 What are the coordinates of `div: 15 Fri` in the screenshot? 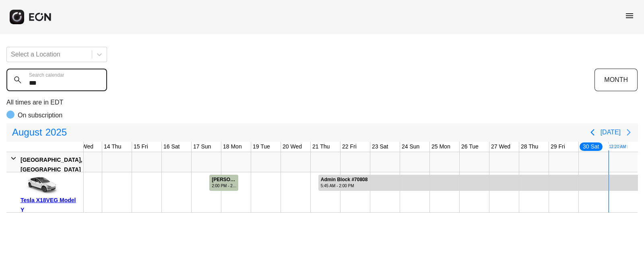 It's located at (141, 146).